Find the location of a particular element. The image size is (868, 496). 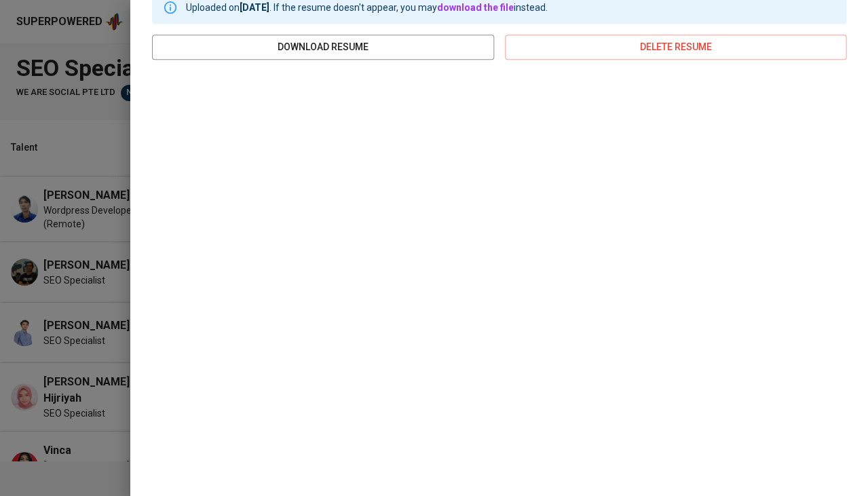

button: delete resume is located at coordinates (676, 47).